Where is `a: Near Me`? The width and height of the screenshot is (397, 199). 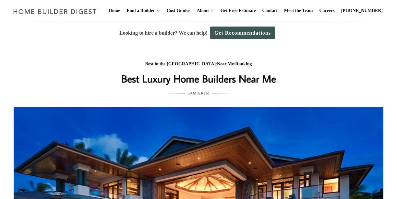
a: Near Me is located at coordinates (225, 64).